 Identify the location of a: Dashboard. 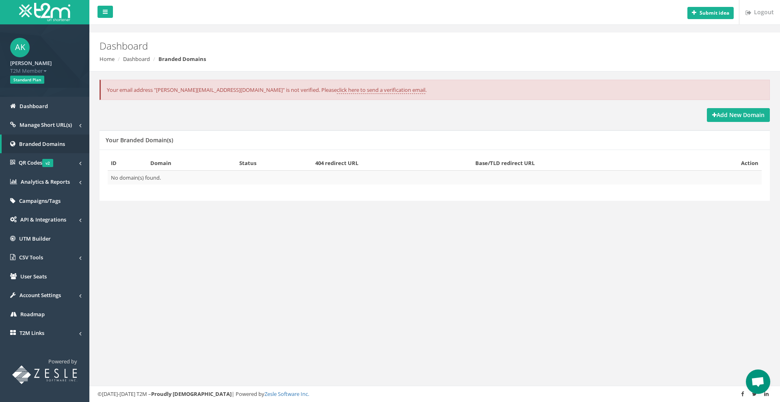
(136, 59).